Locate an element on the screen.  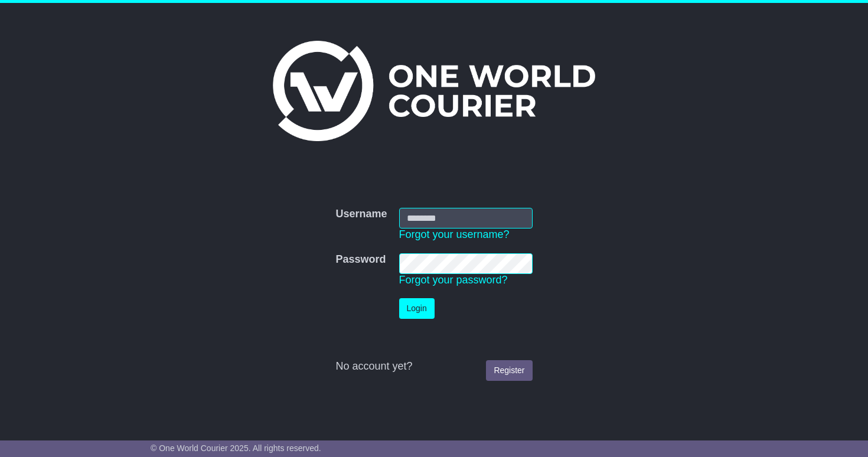
span: © One World Courier 2025. All rights reserved. is located at coordinates (235, 449).